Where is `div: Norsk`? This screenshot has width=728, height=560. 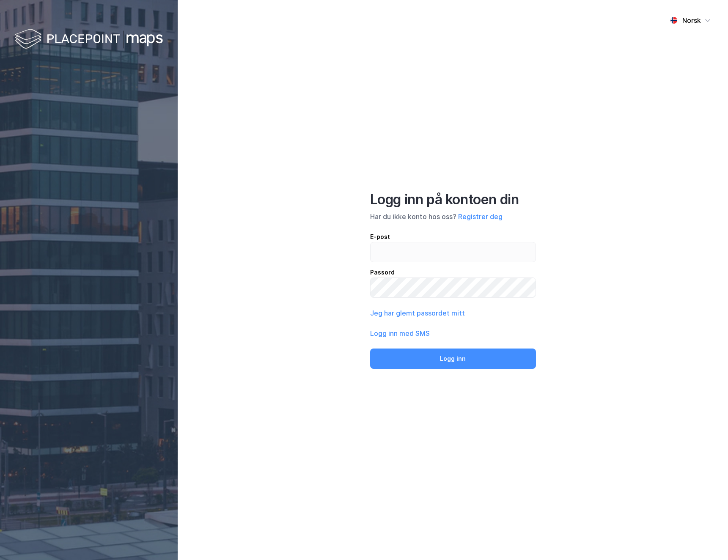
div: Norsk is located at coordinates (692, 20).